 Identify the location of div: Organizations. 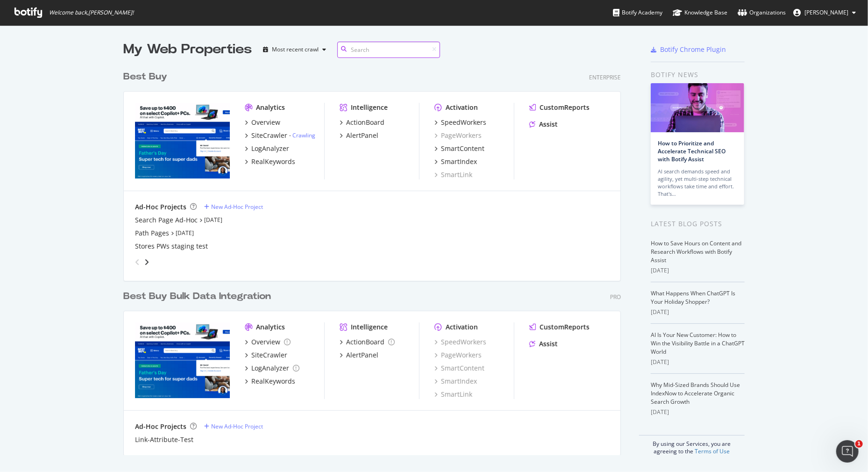
(762, 12).